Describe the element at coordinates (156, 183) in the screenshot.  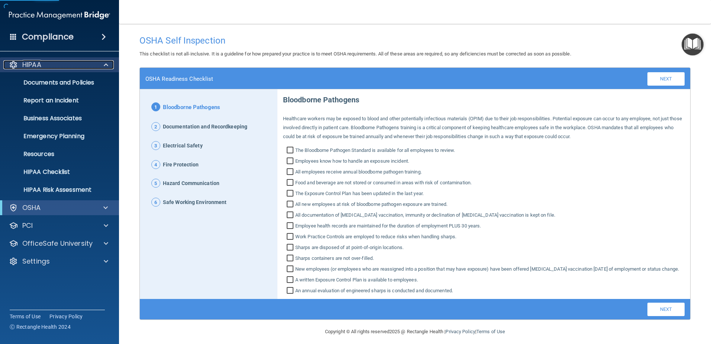
I see `span: 5` at that location.